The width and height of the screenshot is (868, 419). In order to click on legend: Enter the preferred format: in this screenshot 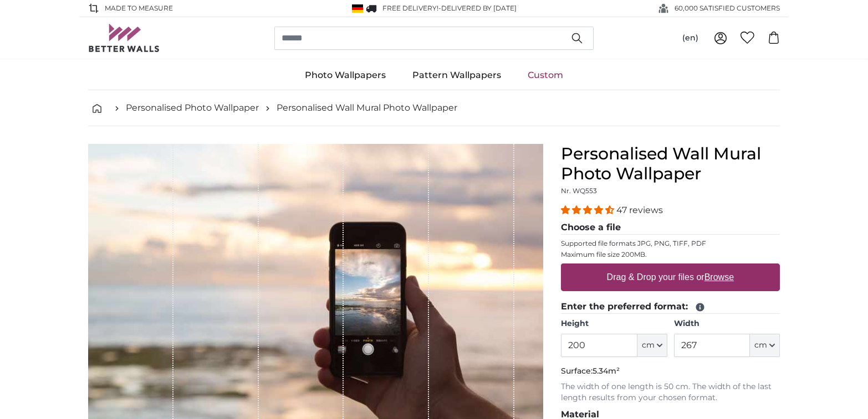, I will do `click(670, 307)`.